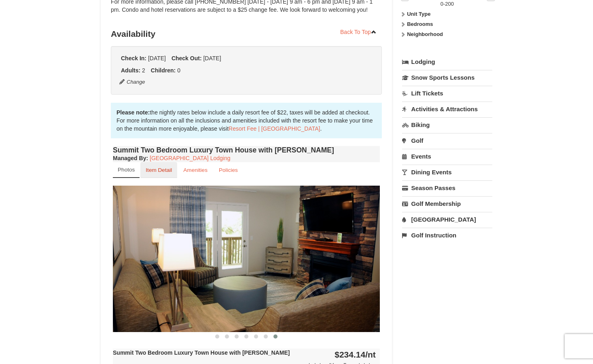 The image size is (593, 364). I want to click on strong: Adults:, so click(131, 70).